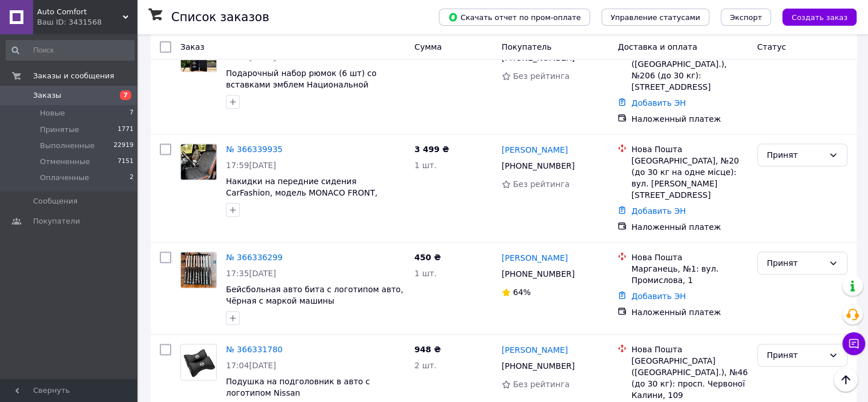 The width and height of the screenshot is (868, 402). Describe the element at coordinates (427, 257) in the screenshot. I see `span: 450 ₴` at that location.